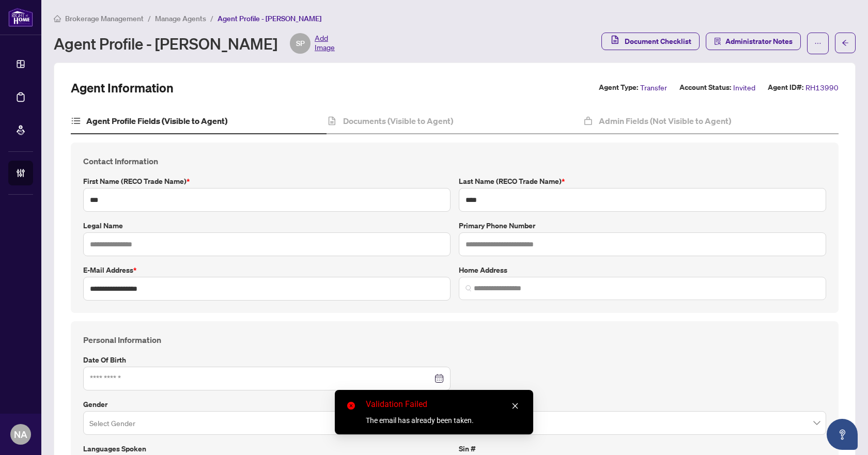 The image size is (868, 455). I want to click on span: arrow-left, so click(845, 43).